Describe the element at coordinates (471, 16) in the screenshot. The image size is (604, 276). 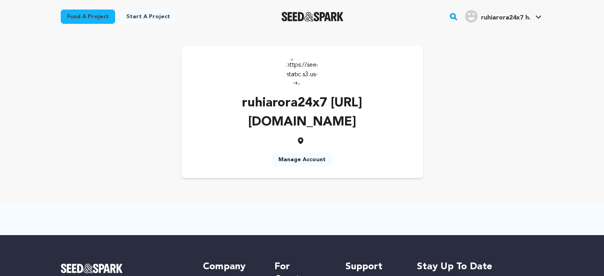
I see `img: user.png` at that location.